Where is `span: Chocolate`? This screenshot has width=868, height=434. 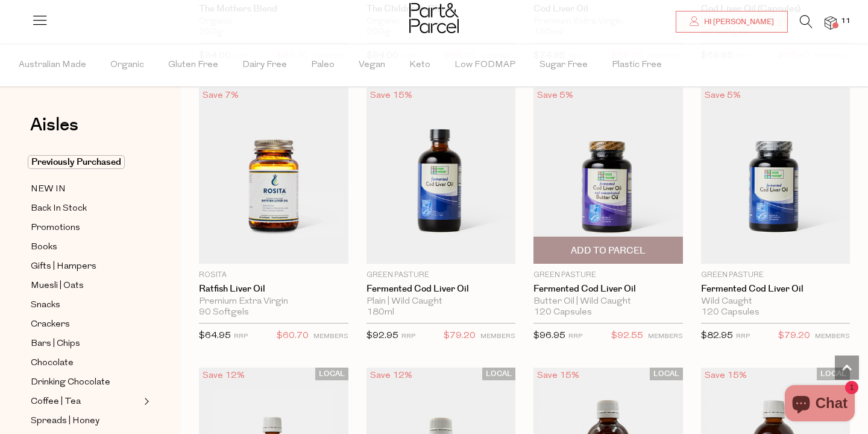 span: Chocolate is located at coordinates (52, 363).